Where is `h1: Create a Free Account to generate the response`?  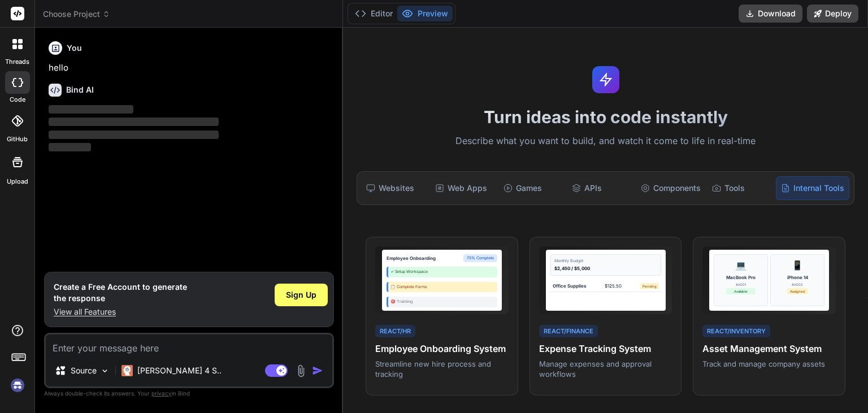
h1: Create a Free Account to generate the response is located at coordinates (121, 292).